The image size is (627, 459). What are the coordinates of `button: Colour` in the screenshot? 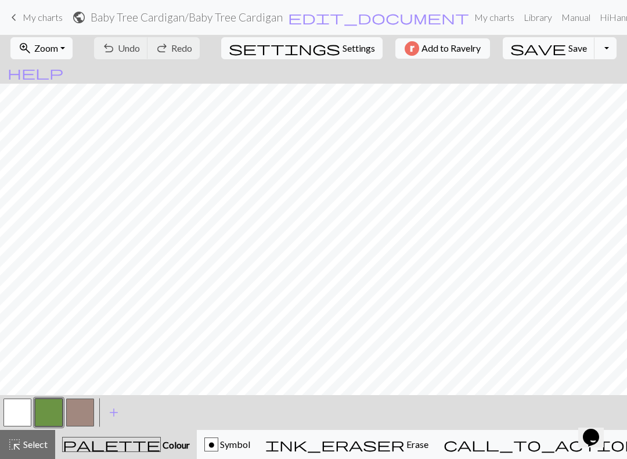 It's located at (126, 444).